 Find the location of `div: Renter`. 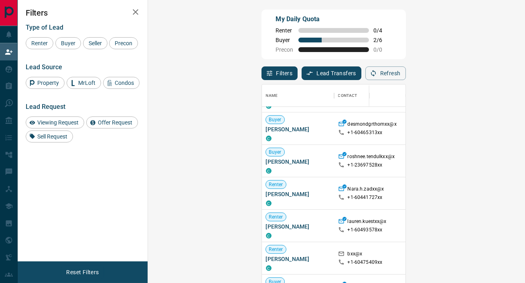

div: Renter is located at coordinates (39, 43).